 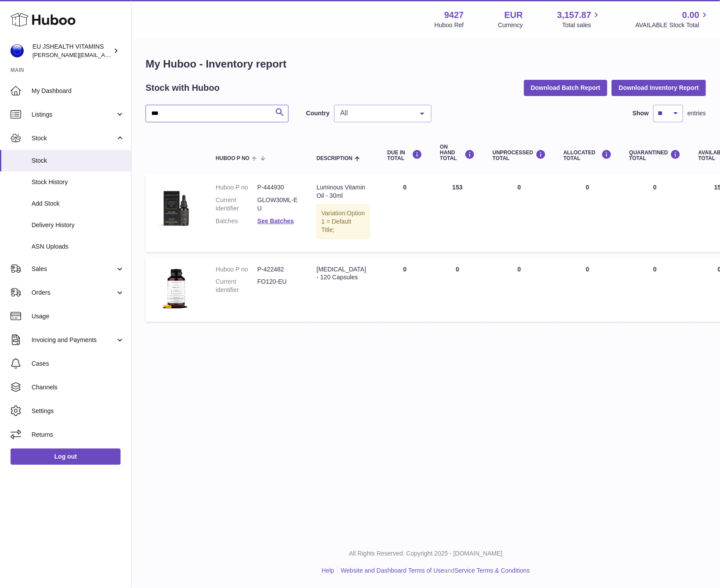 What do you see at coordinates (454, 15) in the screenshot?
I see `strong: 9427` at bounding box center [454, 15].